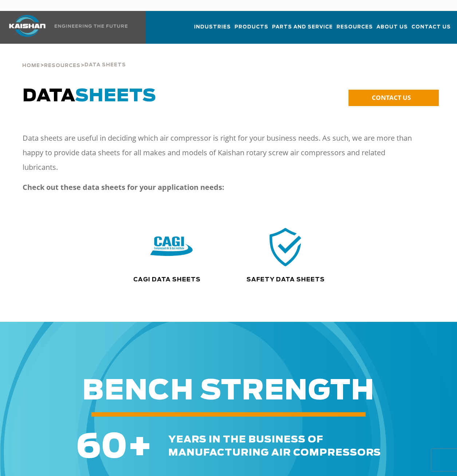 The height and width of the screenshot is (476, 457). What do you see at coordinates (116, 96) in the screenshot?
I see `span: SHEETS` at bounding box center [116, 96].